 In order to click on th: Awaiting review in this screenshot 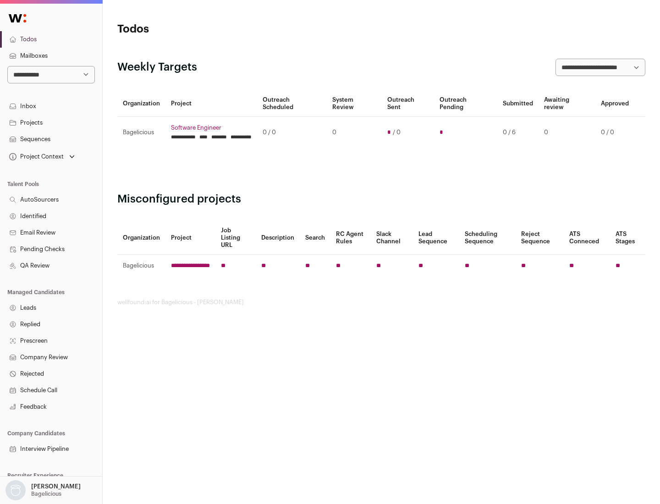, I will do `click(567, 104)`.